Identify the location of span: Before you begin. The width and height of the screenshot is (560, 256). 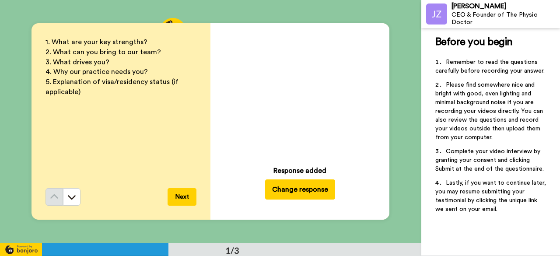
(474, 42).